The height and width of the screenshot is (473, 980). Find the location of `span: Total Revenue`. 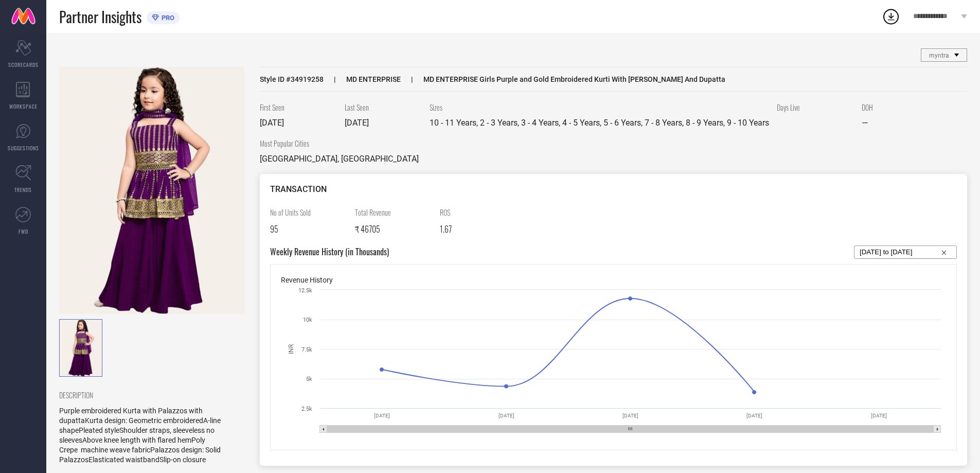

span: Total Revenue is located at coordinates (393, 212).